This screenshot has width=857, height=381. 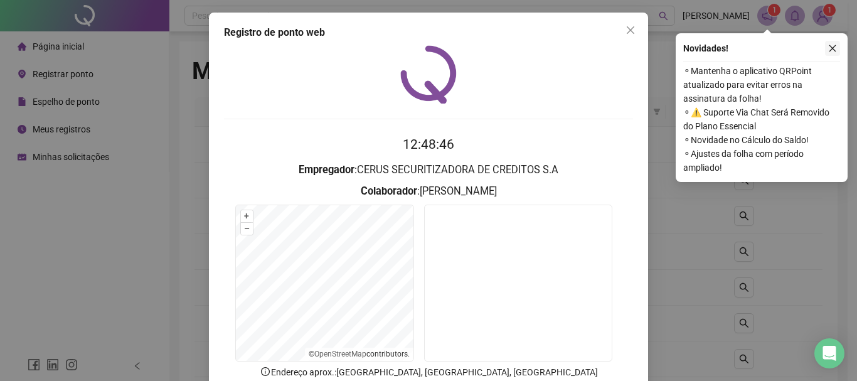 What do you see at coordinates (265, 371) in the screenshot?
I see `span: info-circle` at bounding box center [265, 371].